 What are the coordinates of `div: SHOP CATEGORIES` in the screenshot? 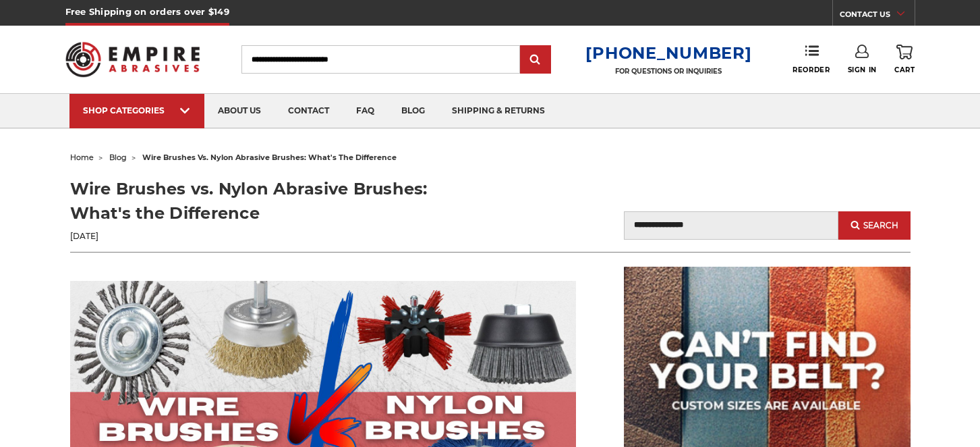 It's located at (137, 110).